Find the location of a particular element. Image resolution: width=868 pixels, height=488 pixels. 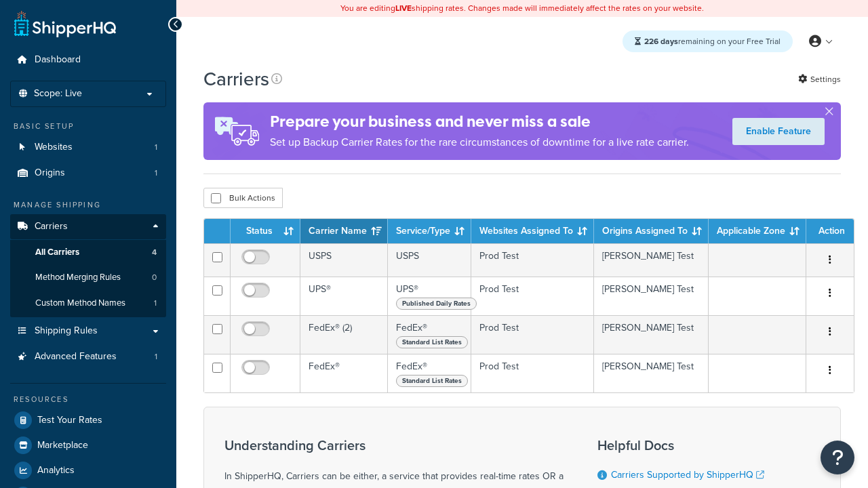

li: Test Your Rates is located at coordinates (88, 421).